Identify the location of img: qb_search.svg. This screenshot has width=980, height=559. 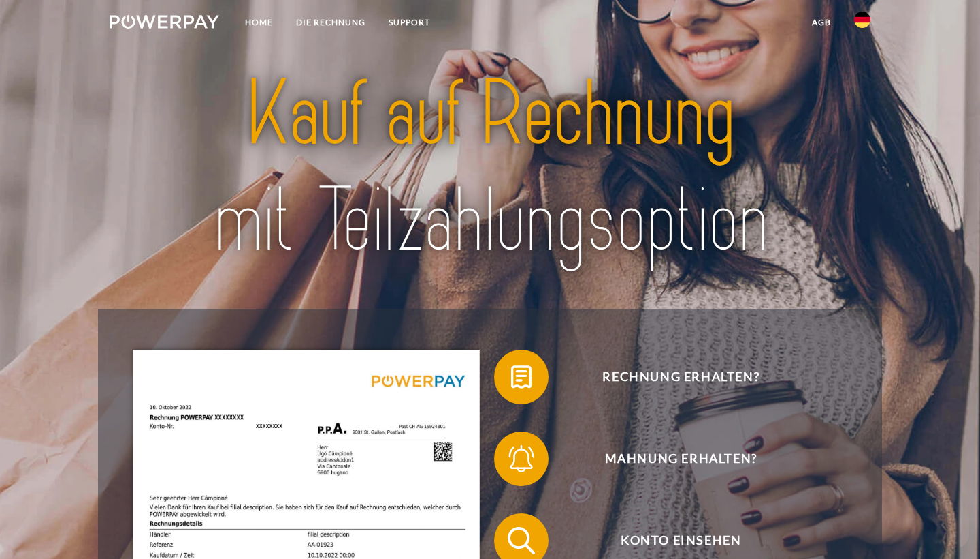
(521, 540).